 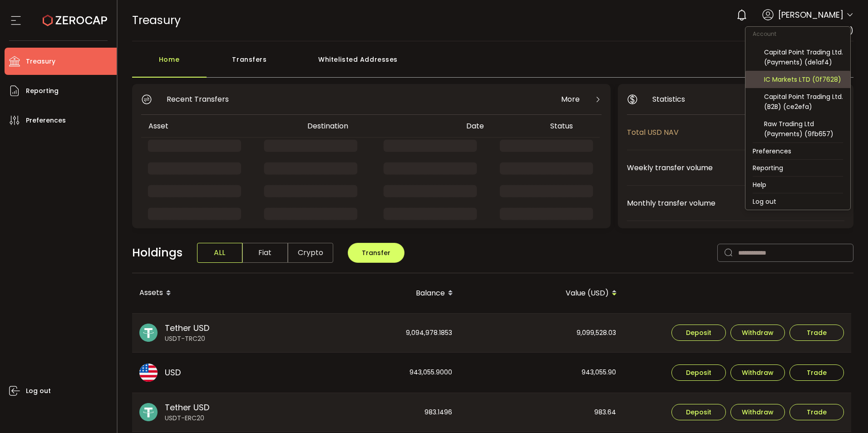 I want to click on div: Chat Widget, so click(x=845, y=411).